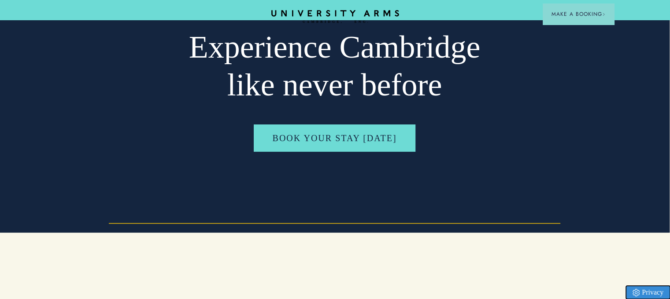  Describe the element at coordinates (578, 14) in the screenshot. I see `button: Make a BookingArrow icon` at that location.